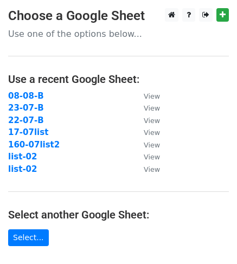 This screenshot has height=264, width=237. I want to click on h4: Select another Google Sheet:, so click(118, 214).